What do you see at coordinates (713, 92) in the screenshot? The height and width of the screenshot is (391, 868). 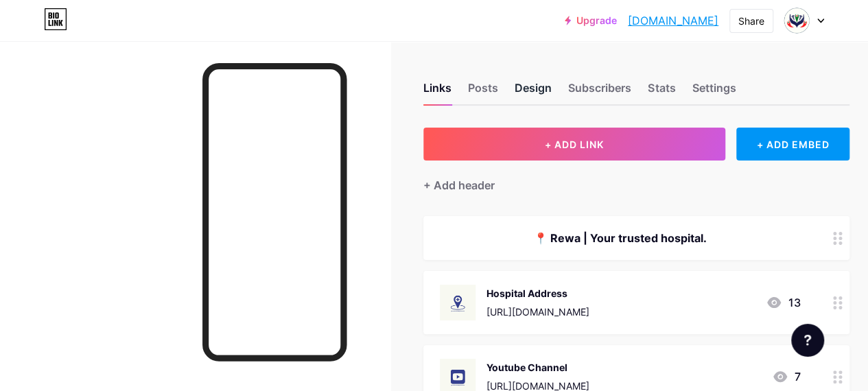 I see `div: Settings` at bounding box center [713, 92].